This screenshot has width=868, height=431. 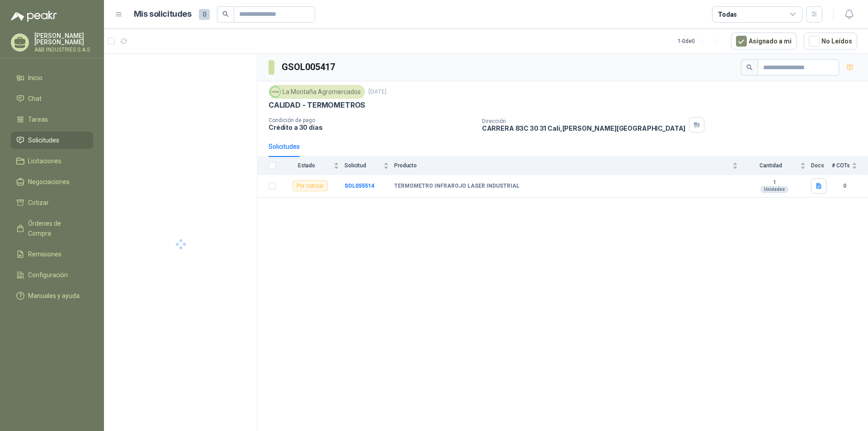 I want to click on span: Órdenes de Compra, so click(x=56, y=228).